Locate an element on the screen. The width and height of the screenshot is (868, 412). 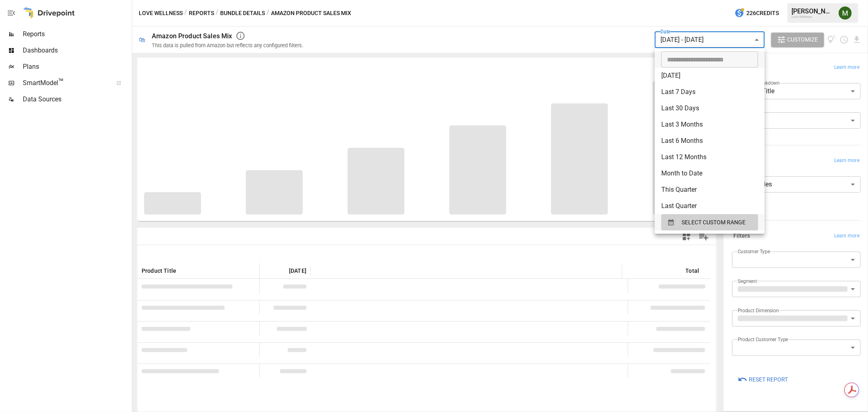
li: Last Quarter is located at coordinates (710, 206).